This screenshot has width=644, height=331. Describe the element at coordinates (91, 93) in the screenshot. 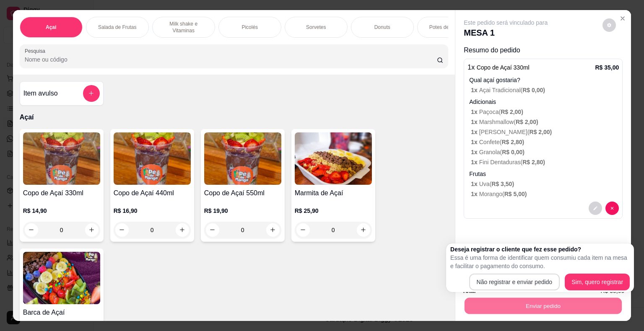

I see `button: add-separate-item` at that location.